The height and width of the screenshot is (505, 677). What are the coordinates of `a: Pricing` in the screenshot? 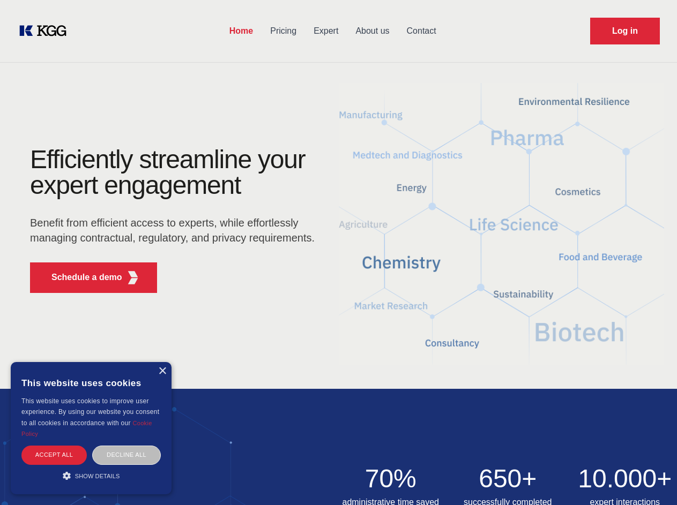 It's located at (283, 31).